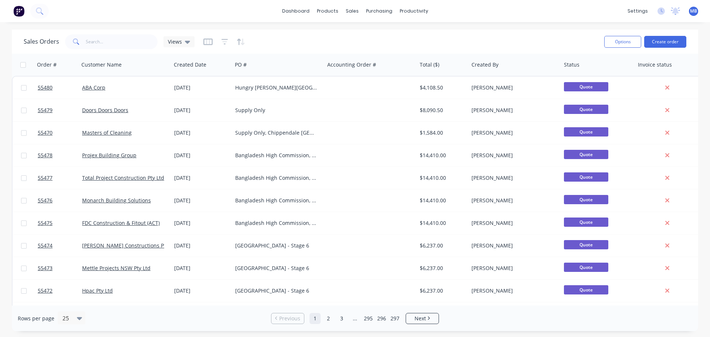 The height and width of the screenshot is (337, 710). Describe the element at coordinates (121, 223) in the screenshot. I see `a: FDC Construction & Fitout (ACT)` at that location.